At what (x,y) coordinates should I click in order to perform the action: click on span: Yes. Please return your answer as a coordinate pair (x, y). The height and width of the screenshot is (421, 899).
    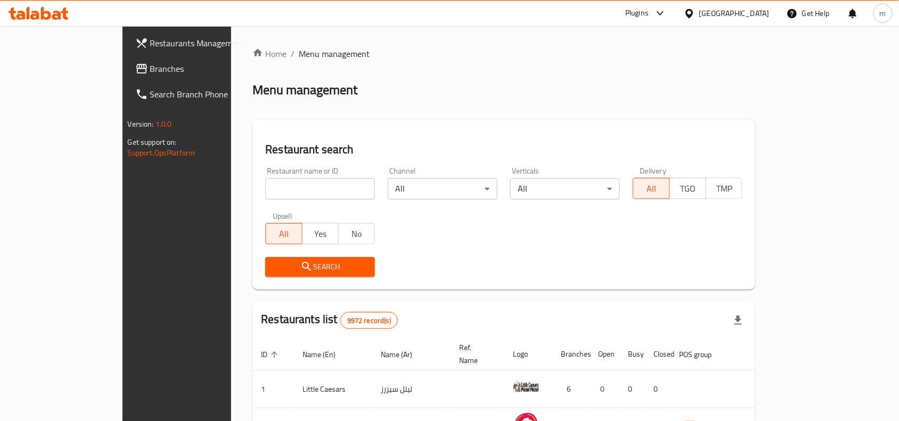
    Looking at the image, I should click on (321, 234).